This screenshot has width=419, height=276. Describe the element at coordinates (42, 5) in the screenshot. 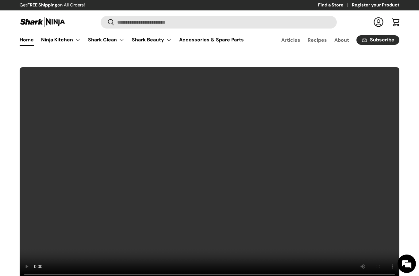

I see `strong: FREE Shipping` at that location.